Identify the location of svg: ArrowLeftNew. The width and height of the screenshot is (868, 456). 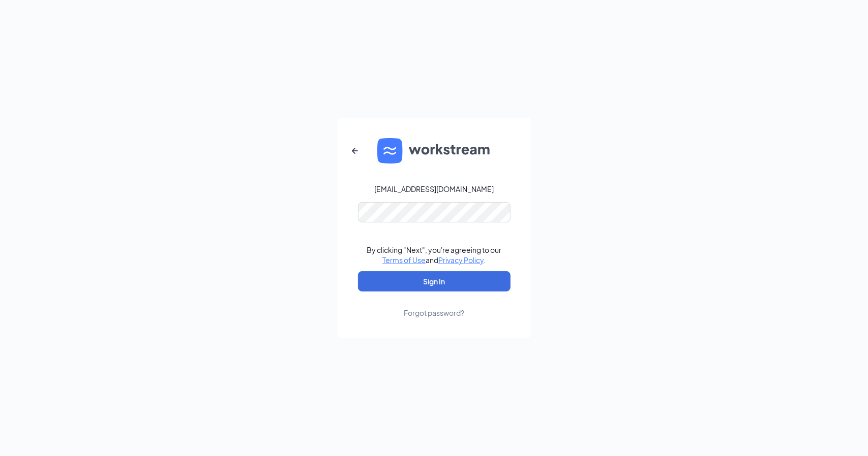
(355, 151).